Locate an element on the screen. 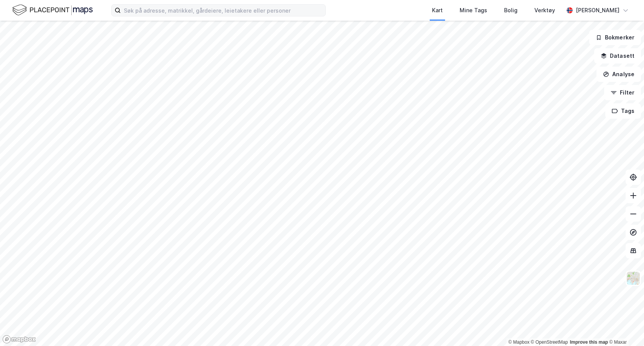  button: Analyse is located at coordinates (618, 74).